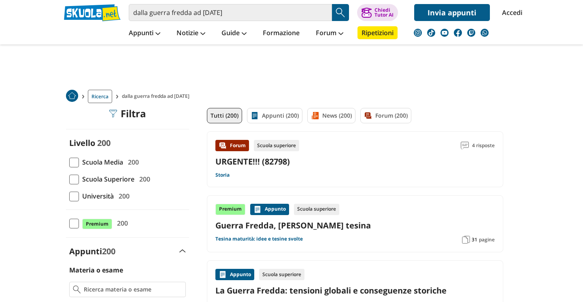 This screenshot has width=583, height=302. What do you see at coordinates (331, 116) in the screenshot?
I see `a: News (200)` at bounding box center [331, 116].